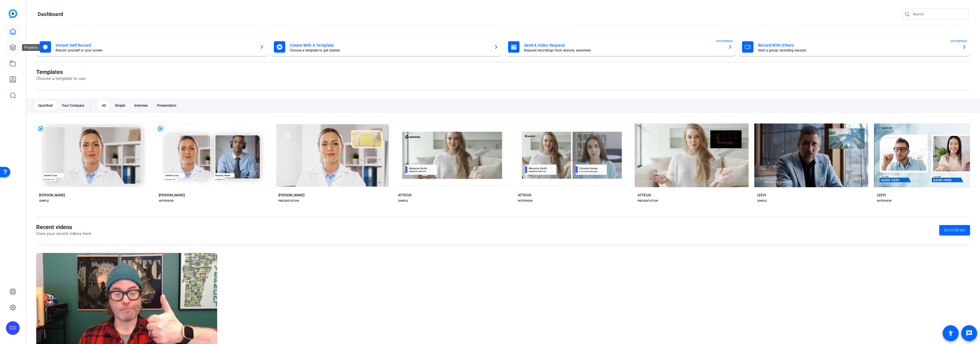 This screenshot has width=980, height=344. I want to click on button: Create With A TemplateChoose a template to get started, so click(386, 47).